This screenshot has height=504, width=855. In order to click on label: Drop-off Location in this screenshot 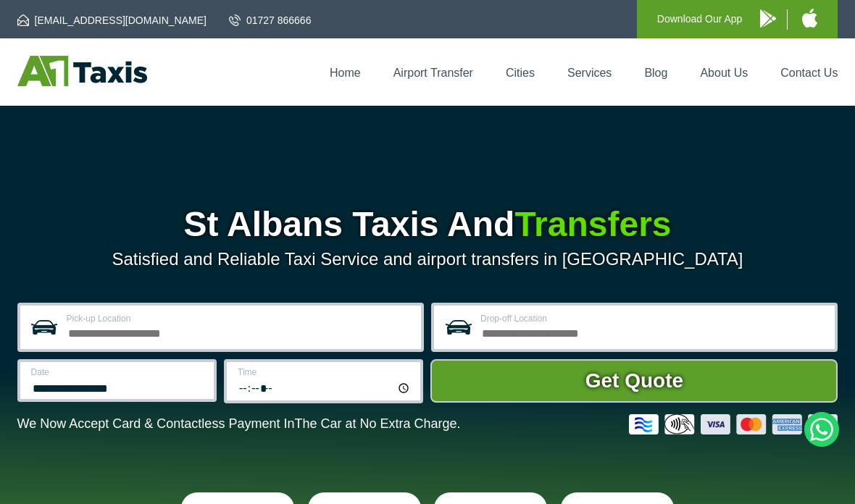, I will do `click(653, 319)`.